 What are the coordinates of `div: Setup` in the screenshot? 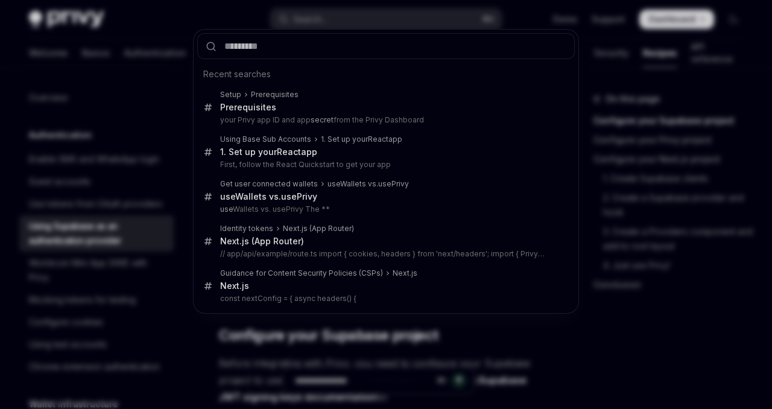 It's located at (230, 95).